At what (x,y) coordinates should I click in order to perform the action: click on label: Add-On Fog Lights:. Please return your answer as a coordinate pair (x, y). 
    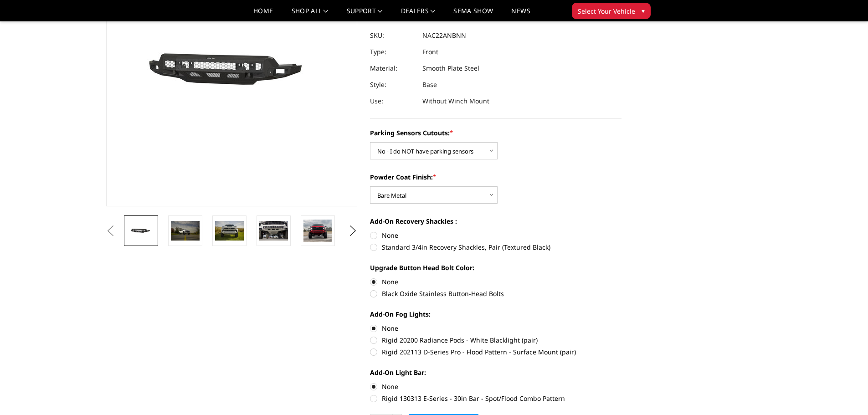
    Looking at the image, I should click on (496, 314).